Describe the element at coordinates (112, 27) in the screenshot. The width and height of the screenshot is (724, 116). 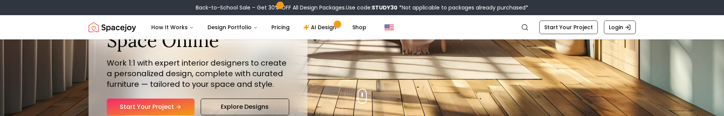
I see `a: Spacejoy` at that location.